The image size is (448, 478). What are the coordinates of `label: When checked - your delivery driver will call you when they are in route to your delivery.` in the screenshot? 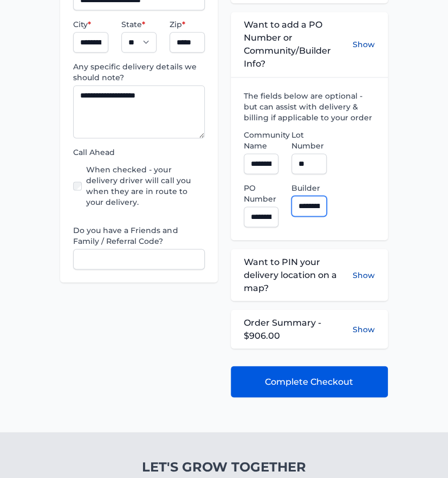 It's located at (145, 186).